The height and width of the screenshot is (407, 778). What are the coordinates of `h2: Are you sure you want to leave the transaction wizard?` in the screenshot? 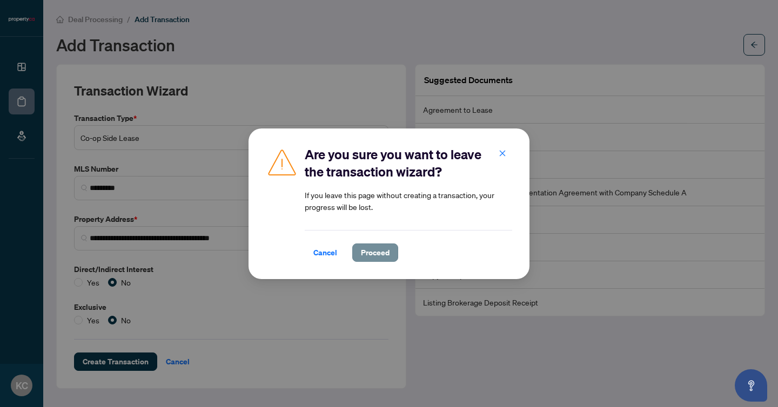 It's located at (408, 163).